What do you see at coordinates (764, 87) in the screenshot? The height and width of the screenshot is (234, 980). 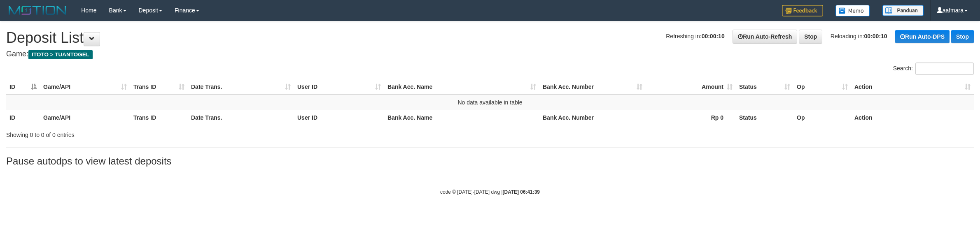 I see `th: Status: activate to sort column ascending` at bounding box center [764, 87].